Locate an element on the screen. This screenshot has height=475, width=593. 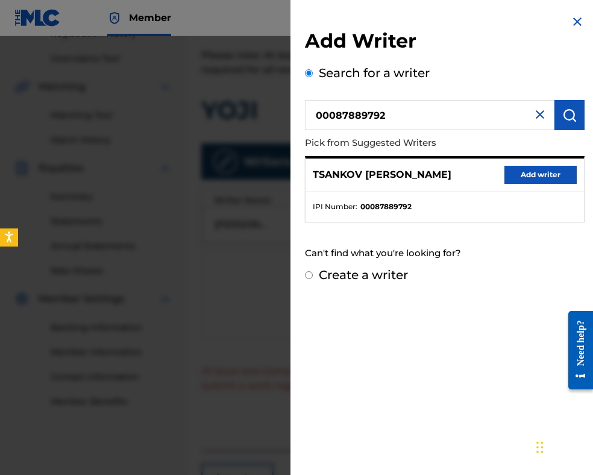
div: Плъзни is located at coordinates (540, 447).